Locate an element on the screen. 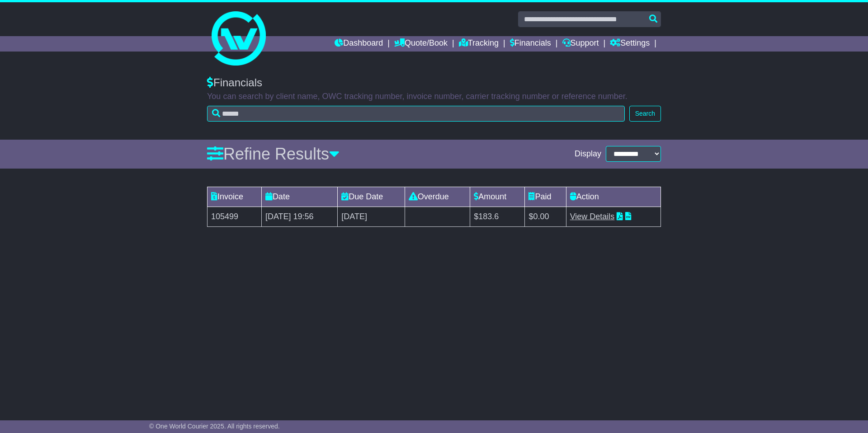  td: $183.6 is located at coordinates (497, 216).